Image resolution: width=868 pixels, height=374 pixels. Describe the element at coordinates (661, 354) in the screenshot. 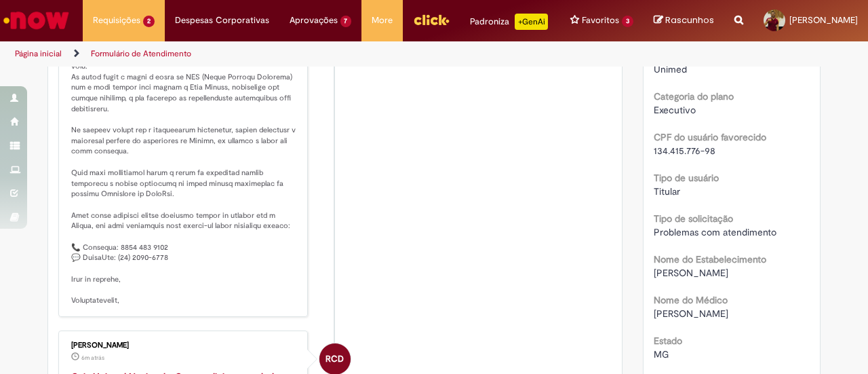

I see `span: MG` at that location.